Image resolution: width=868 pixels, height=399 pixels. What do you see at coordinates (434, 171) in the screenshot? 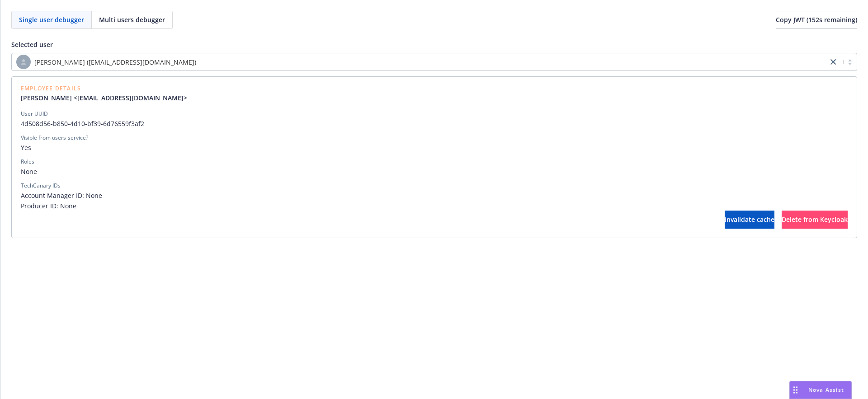
I see `span: None` at bounding box center [434, 171].